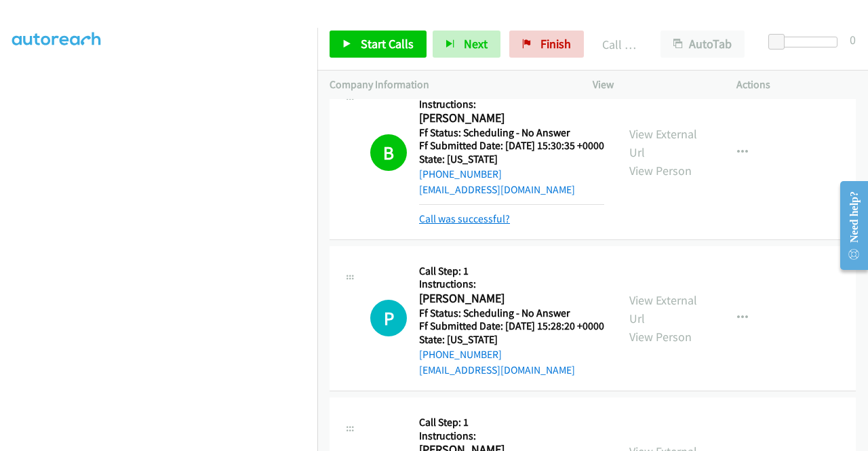 The image size is (868, 451). I want to click on div: Open Resource Center, so click(24, 53).